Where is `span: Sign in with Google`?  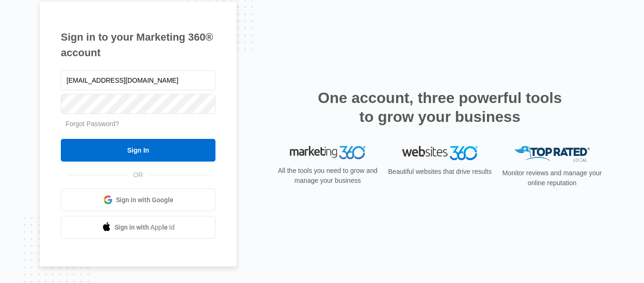 span: Sign in with Google is located at coordinates (145, 200).